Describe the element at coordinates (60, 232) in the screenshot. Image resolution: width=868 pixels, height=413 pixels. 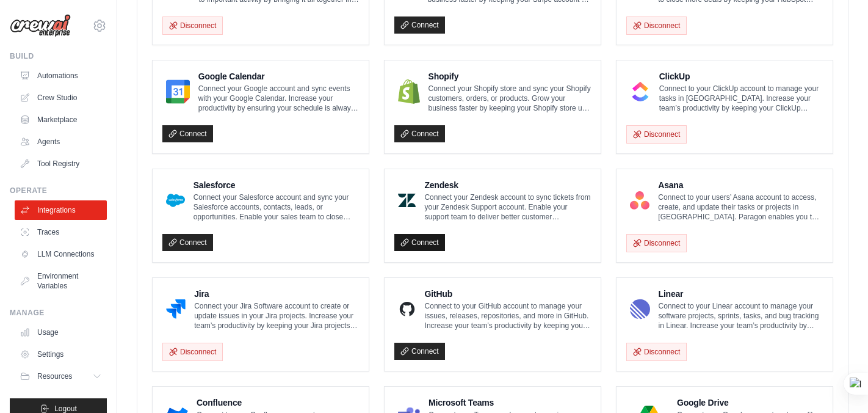
I see `a: Traces` at that location.